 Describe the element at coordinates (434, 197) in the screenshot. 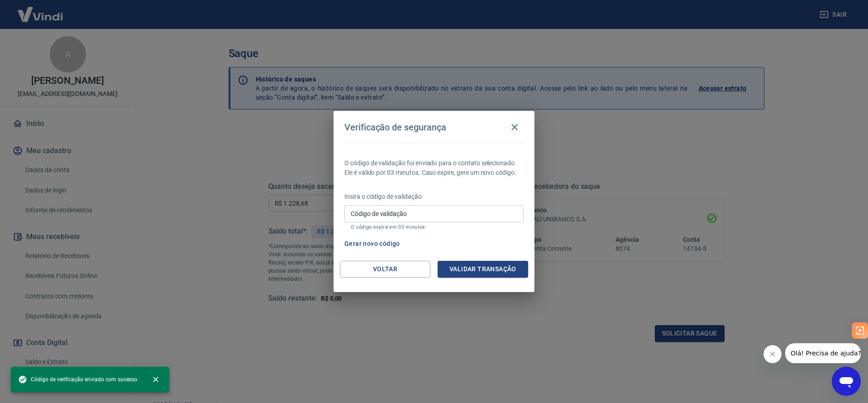

I see `p: Insira o código de validação` at that location.